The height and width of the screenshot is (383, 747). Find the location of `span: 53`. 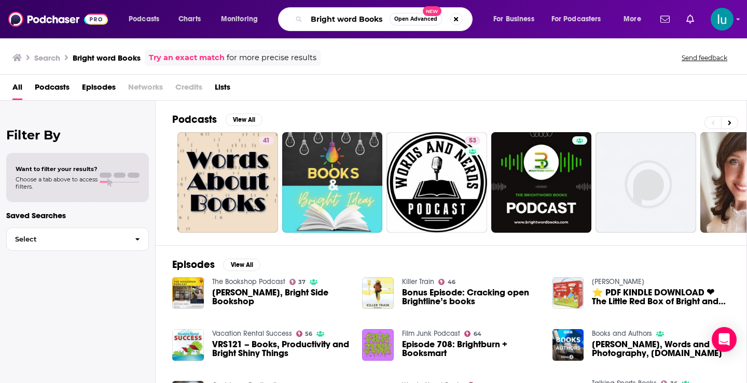

span: 53 is located at coordinates (473, 141).